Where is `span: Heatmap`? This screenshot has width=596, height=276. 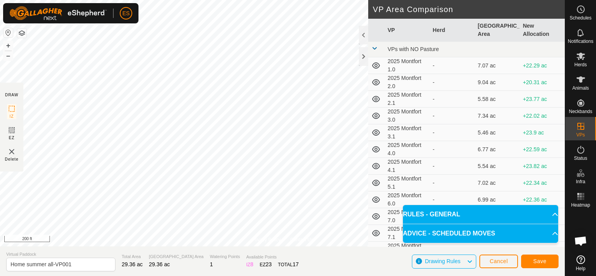 span: Heatmap is located at coordinates (581, 205).